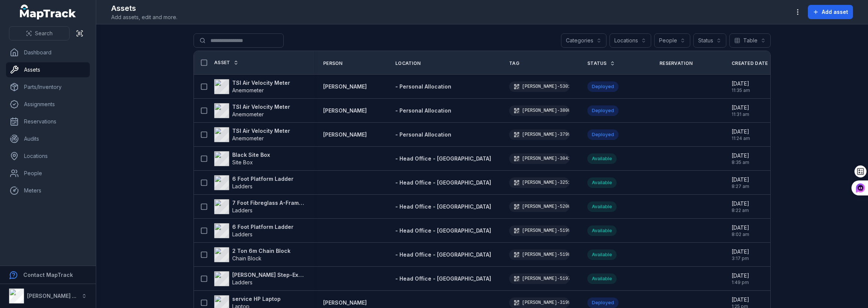 The width and height of the screenshot is (868, 308). I want to click on span: Add asset, so click(835, 12).